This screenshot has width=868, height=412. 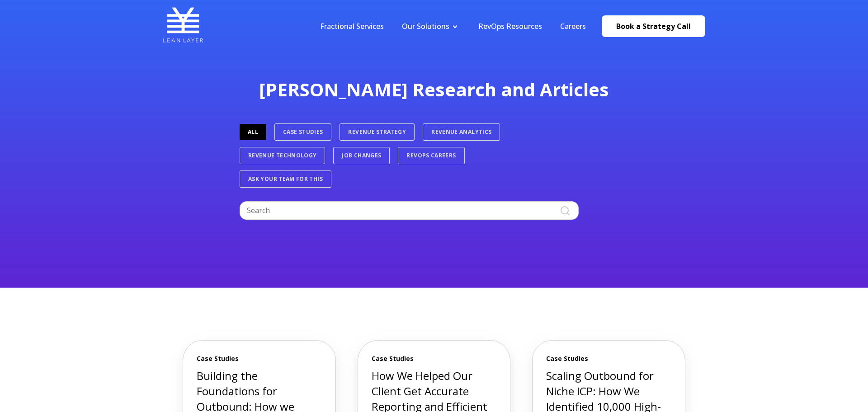 I want to click on a: Revenue Strategy, so click(x=377, y=132).